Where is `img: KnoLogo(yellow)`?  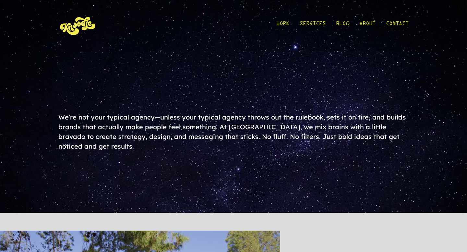 img: KnoLogo(yellow) is located at coordinates (78, 25).